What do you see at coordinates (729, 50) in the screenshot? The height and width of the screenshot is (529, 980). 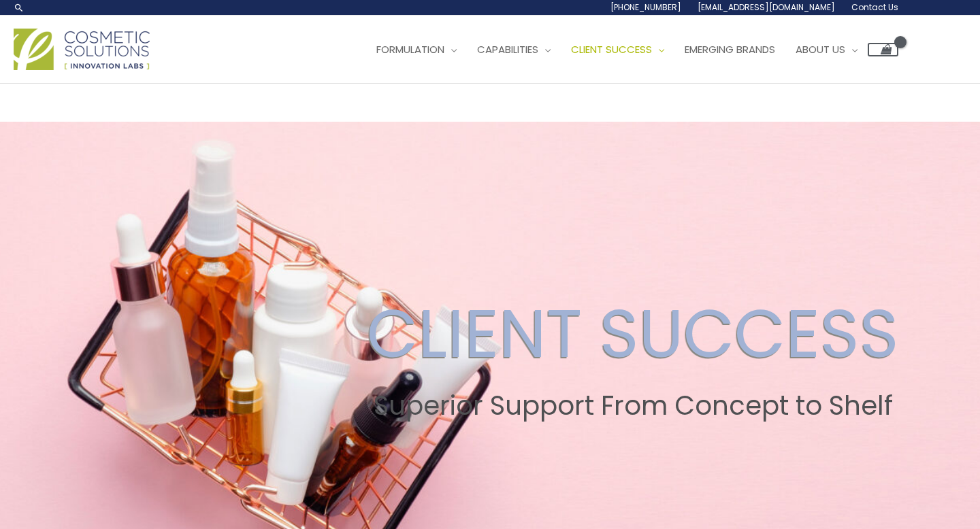 I see `a: Emerging Brands` at bounding box center [729, 50].